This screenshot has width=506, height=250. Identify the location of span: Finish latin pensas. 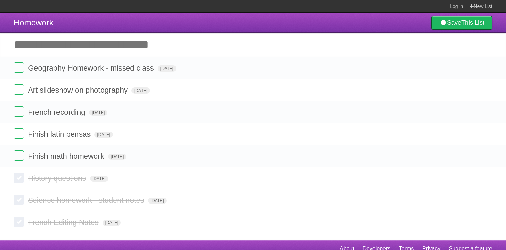
(60, 134).